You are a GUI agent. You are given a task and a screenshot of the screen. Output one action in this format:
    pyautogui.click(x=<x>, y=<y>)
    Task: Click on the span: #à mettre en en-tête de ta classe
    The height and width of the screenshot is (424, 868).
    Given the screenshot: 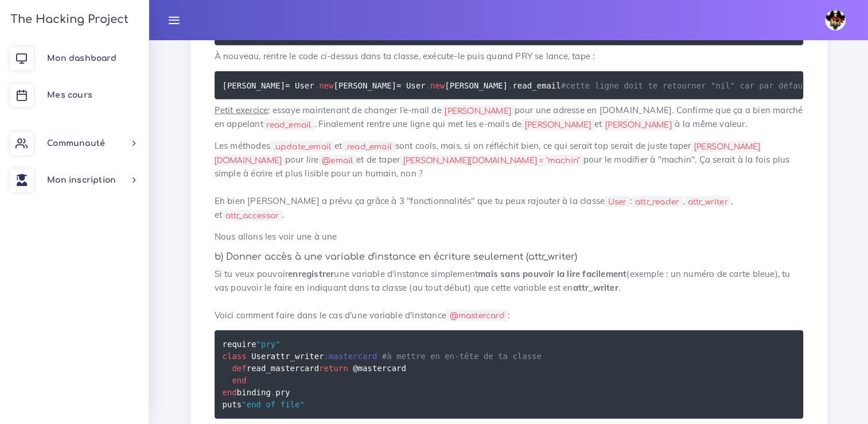 What is the action you would take?
    pyautogui.click(x=462, y=356)
    